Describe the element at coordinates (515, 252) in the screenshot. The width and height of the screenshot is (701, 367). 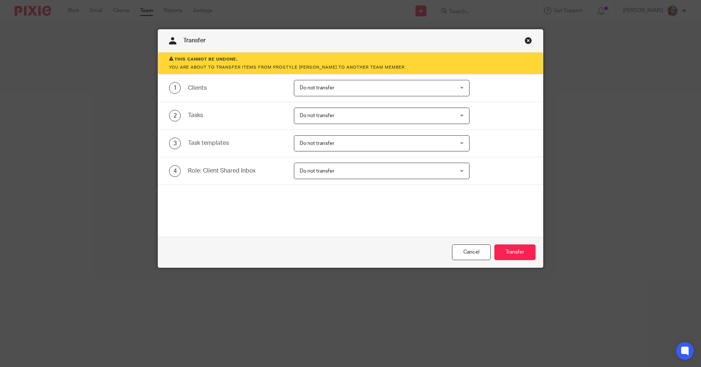
I see `button: Transfer` at that location.